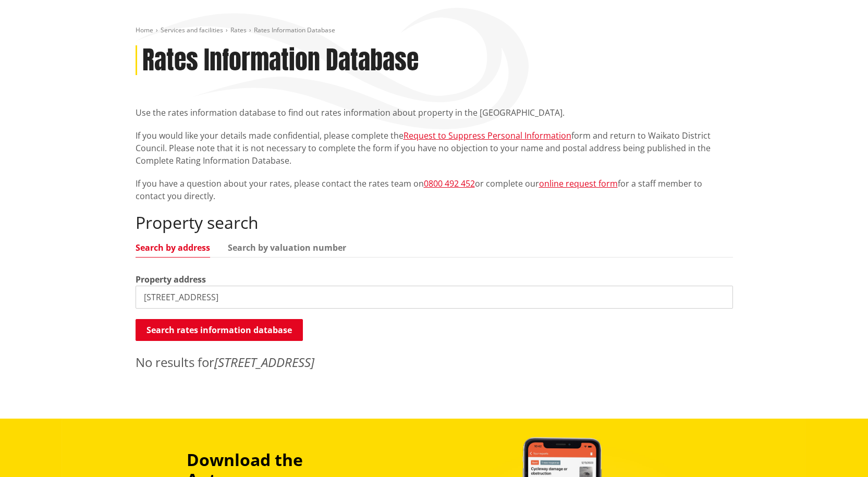  Describe the element at coordinates (192, 30) in the screenshot. I see `a: Services and facilities` at that location.